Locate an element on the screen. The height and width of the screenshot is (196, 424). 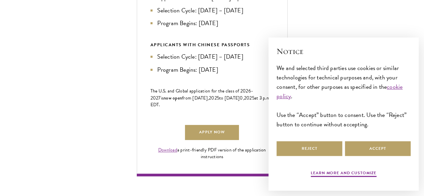
span: at 3 p.m. EDT. is located at coordinates (211, 101).